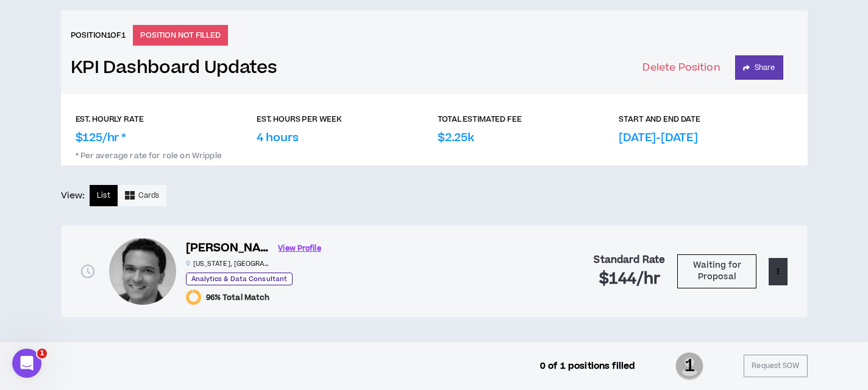 This screenshot has height=390, width=868. I want to click on button: Share, so click(759, 68).